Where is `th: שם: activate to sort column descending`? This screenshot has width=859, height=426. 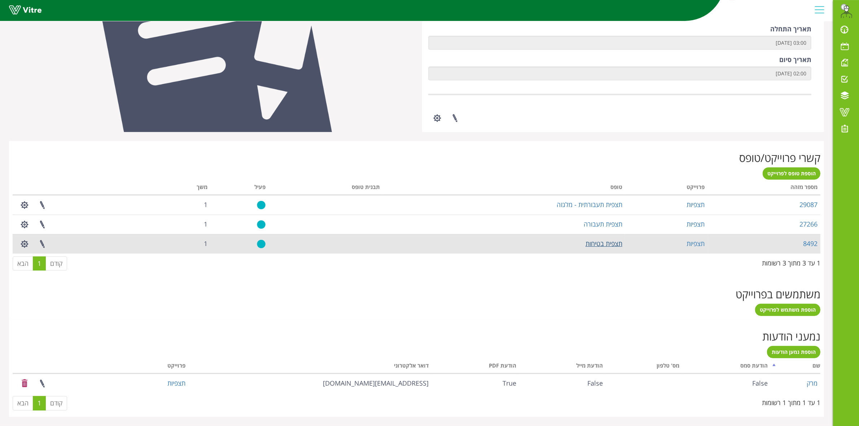
th: שם: activate to sort column descending is located at coordinates (795, 367).